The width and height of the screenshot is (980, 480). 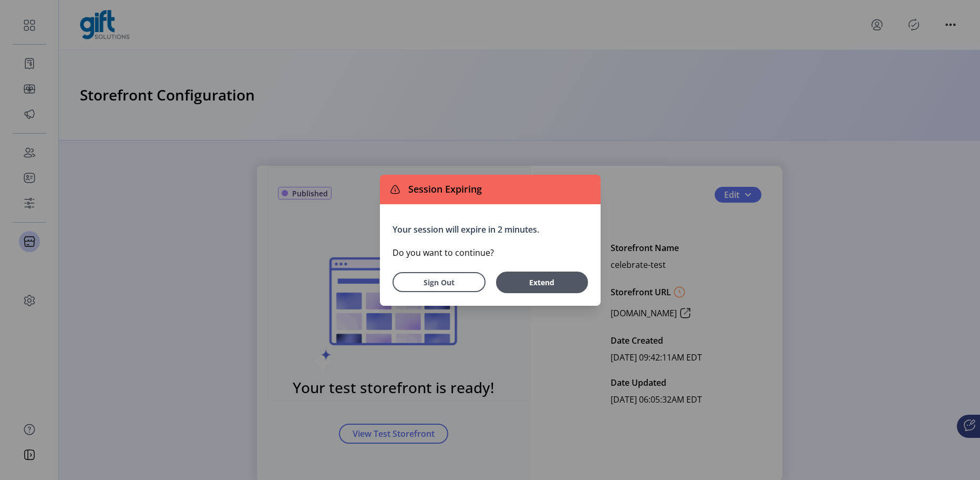 What do you see at coordinates (490, 252) in the screenshot?
I see `p: Do you want to continue?` at bounding box center [490, 252].